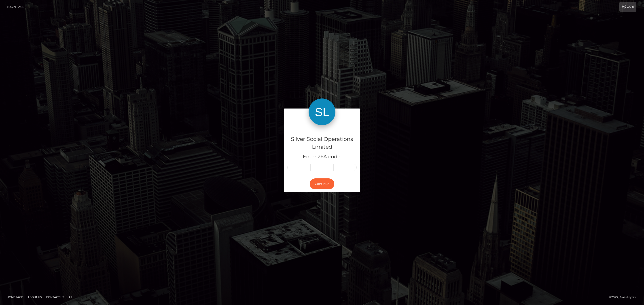  Describe the element at coordinates (34, 297) in the screenshot. I see `a: About Us` at that location.